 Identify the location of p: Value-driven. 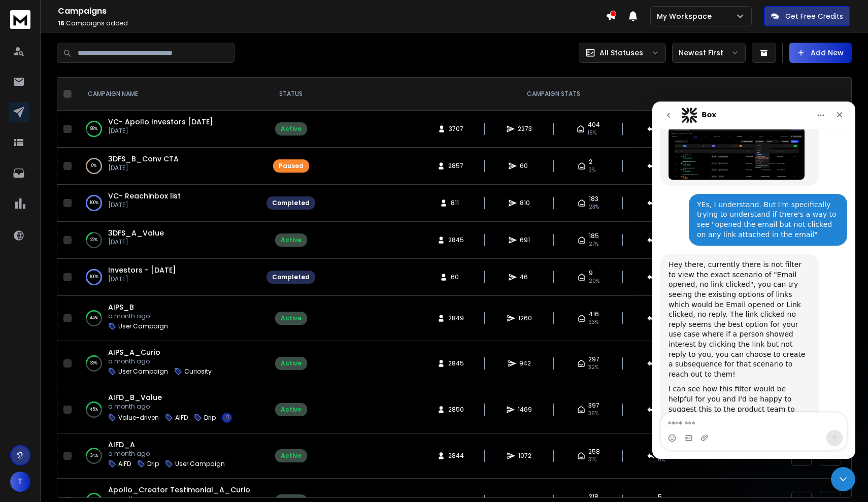
(138, 418).